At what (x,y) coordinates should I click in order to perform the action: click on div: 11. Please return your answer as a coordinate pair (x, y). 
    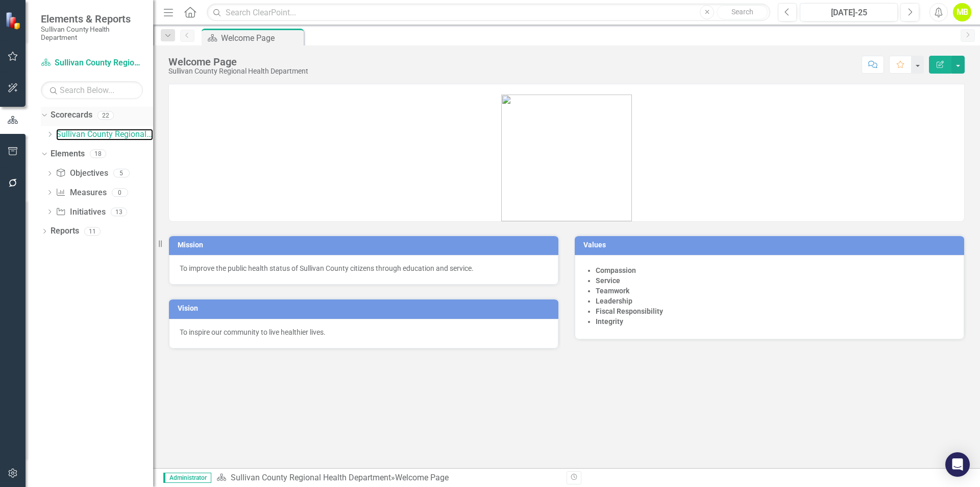
    Looking at the image, I should click on (93, 231).